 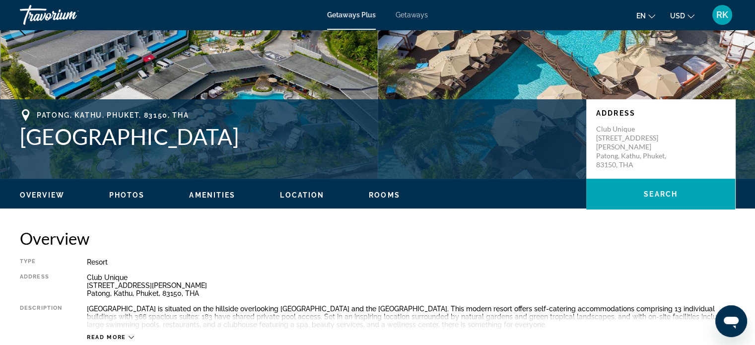 What do you see at coordinates (70, 15) in the screenshot?
I see `a: Travorium` at bounding box center [70, 15].